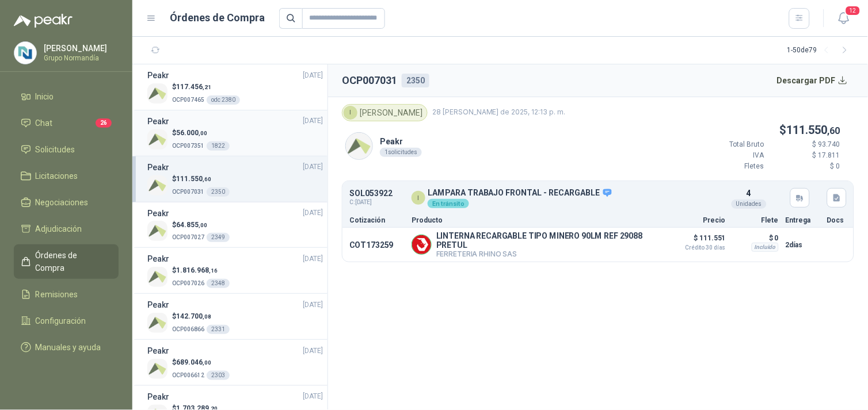 The image size is (868, 410). I want to click on span: Inicio, so click(45, 97).